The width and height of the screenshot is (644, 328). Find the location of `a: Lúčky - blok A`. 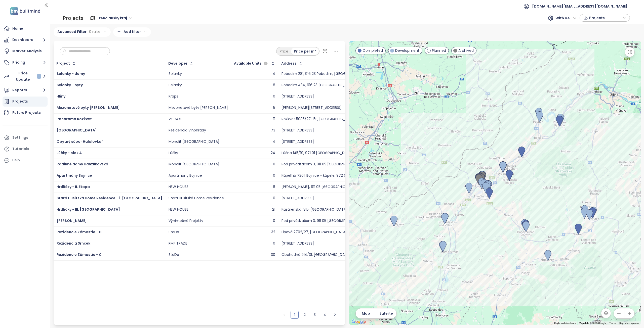

a: Lúčky - blok A is located at coordinates (69, 153).